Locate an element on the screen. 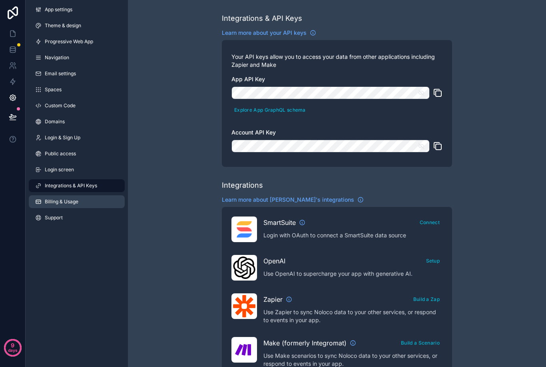 The image size is (546, 367). span: Public access is located at coordinates (60, 154).